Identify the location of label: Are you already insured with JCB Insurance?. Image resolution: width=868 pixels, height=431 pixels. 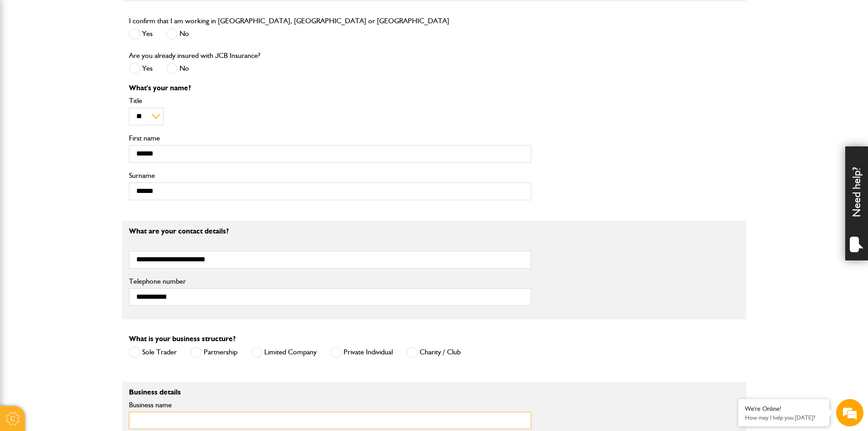
(194, 56).